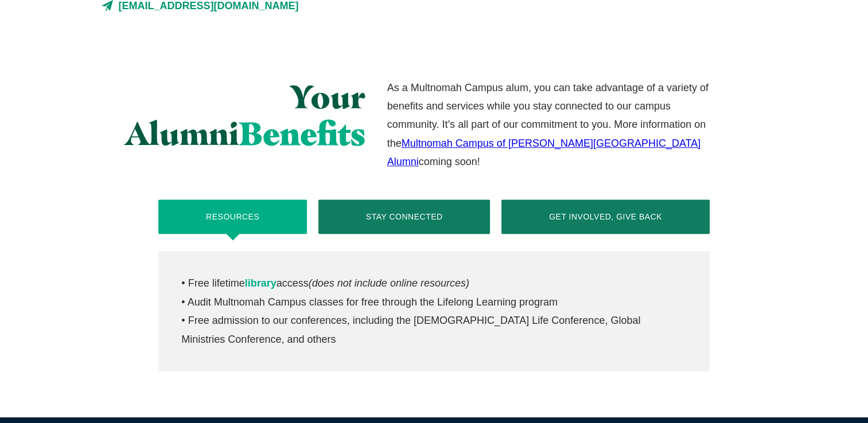  What do you see at coordinates (302, 133) in the screenshot?
I see `span: Benefits` at bounding box center [302, 133].